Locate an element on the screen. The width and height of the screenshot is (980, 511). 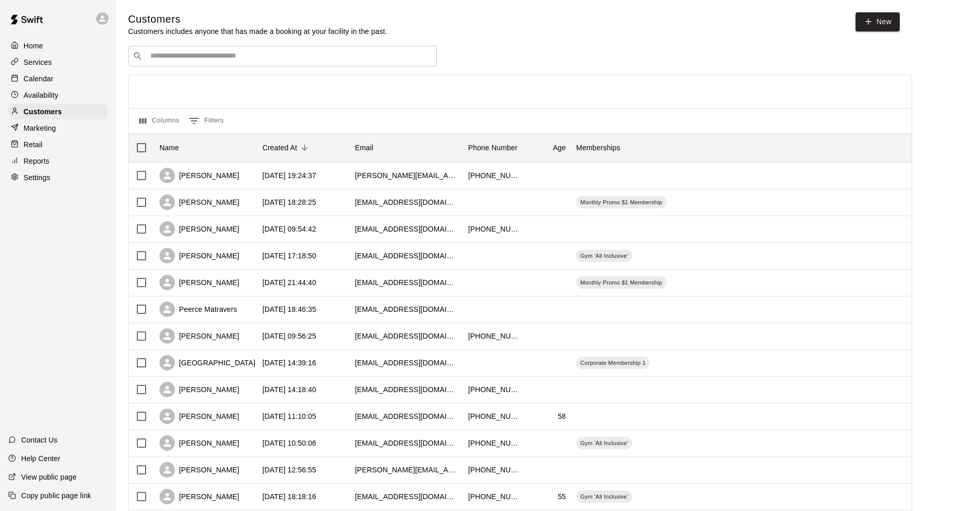
div: 2025-08-04 09:56:25 is located at coordinates (289, 336).